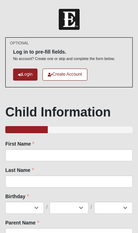  I want to click on p: No account? Create one or skip and complete the form below., so click(64, 59).